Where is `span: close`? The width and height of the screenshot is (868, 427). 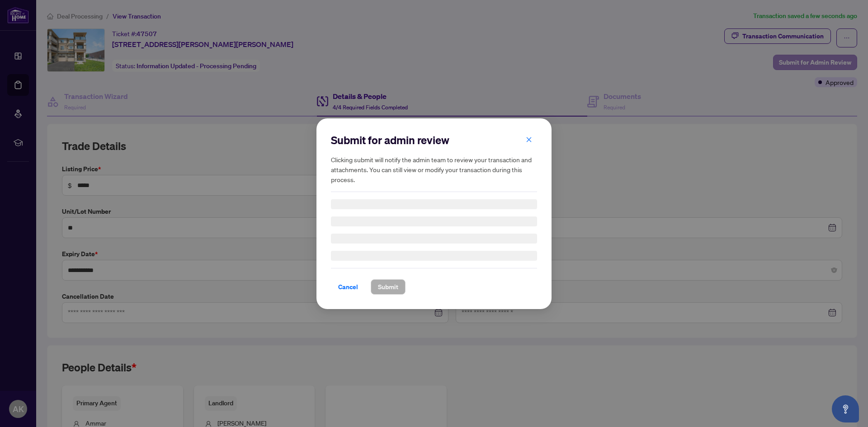
span: close is located at coordinates (529, 139).